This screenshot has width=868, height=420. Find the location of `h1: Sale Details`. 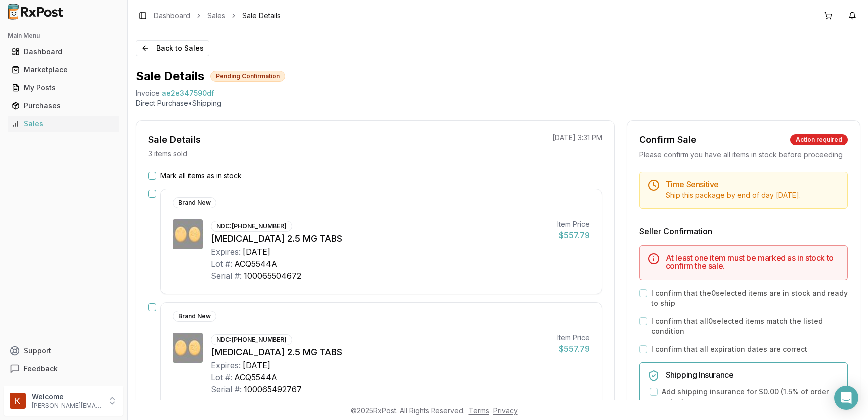

h1: Sale Details is located at coordinates (170, 77).